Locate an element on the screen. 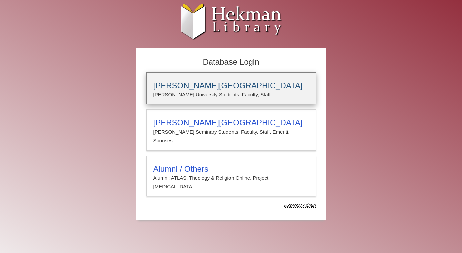 Image resolution: width=462 pixels, height=253 pixels. h3: Alumni / Others is located at coordinates (231, 169).